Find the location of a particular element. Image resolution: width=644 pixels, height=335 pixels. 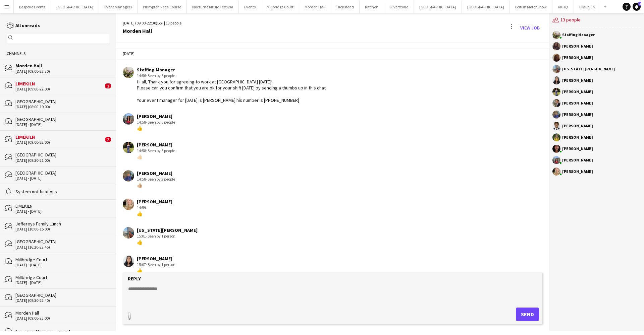

span: · Seen by 6 people is located at coordinates (160, 75).